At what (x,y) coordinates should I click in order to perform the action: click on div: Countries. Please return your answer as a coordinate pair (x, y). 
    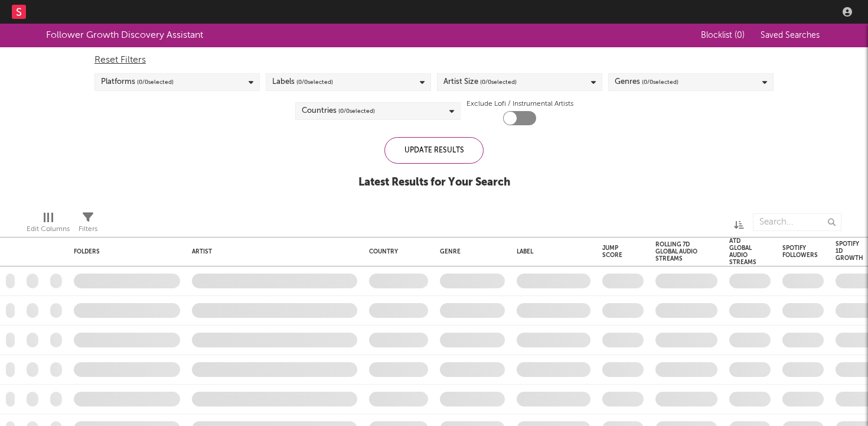
    Looking at the image, I should click on (338, 111).